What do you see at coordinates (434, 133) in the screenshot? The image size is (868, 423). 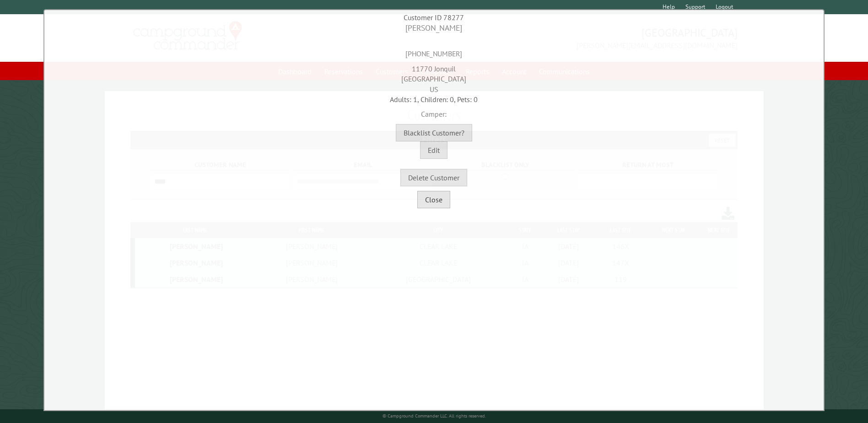 I see `button: Blacklist Customer?` at bounding box center [434, 133].